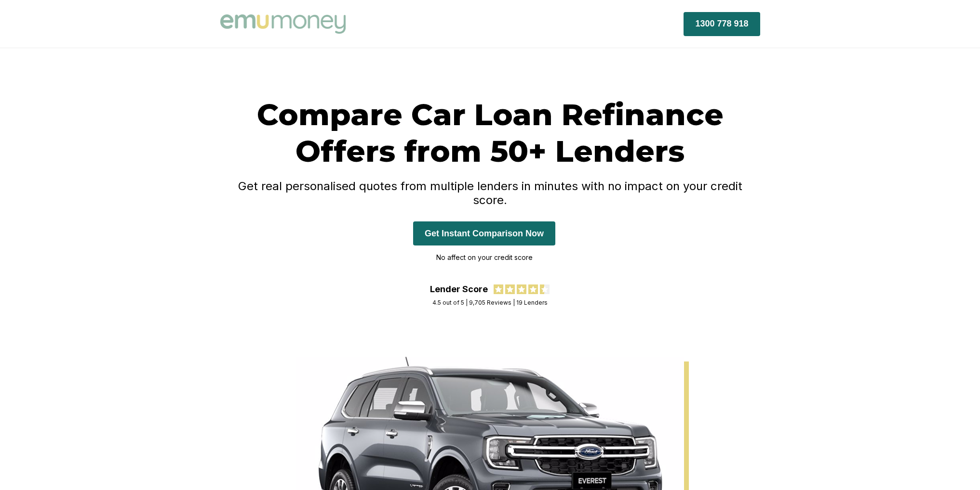  Describe the element at coordinates (490, 193) in the screenshot. I see `h4: Get real personalised quotes from multiple lenders in minutes with no impact on your credit score.` at that location.